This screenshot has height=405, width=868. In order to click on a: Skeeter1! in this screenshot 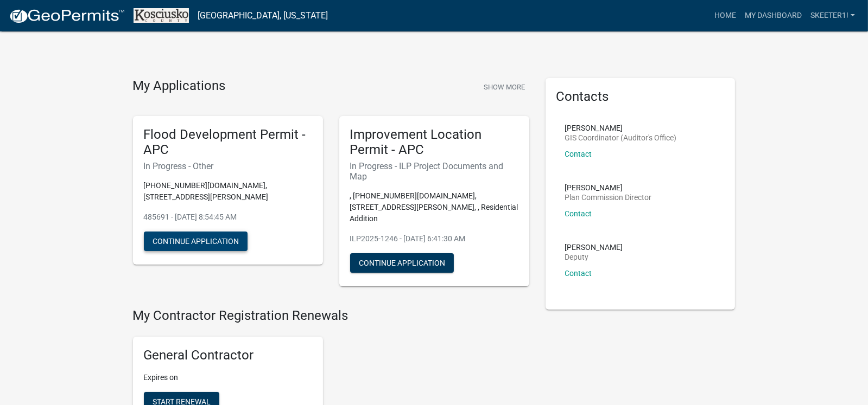, I will do `click(832, 15)`.